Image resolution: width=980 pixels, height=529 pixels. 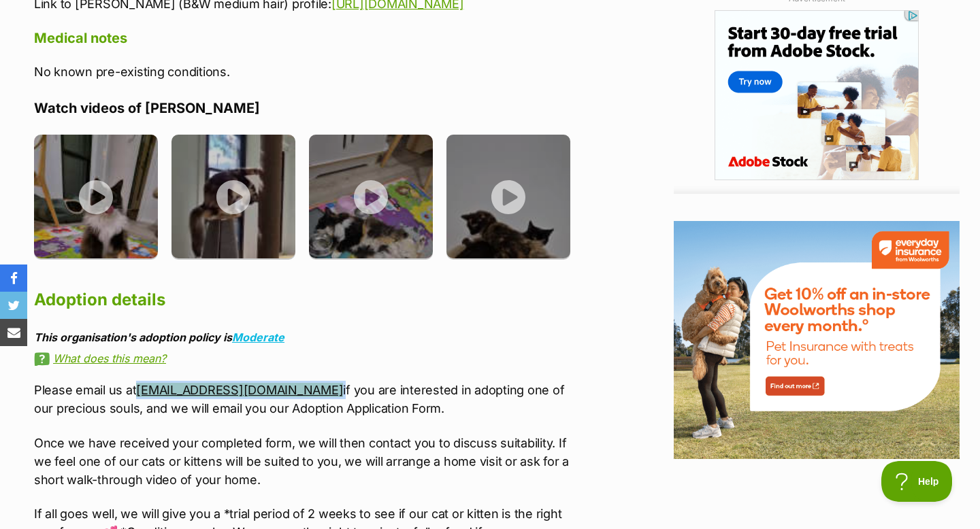 I want to click on a: What does this mean?, so click(x=309, y=358).